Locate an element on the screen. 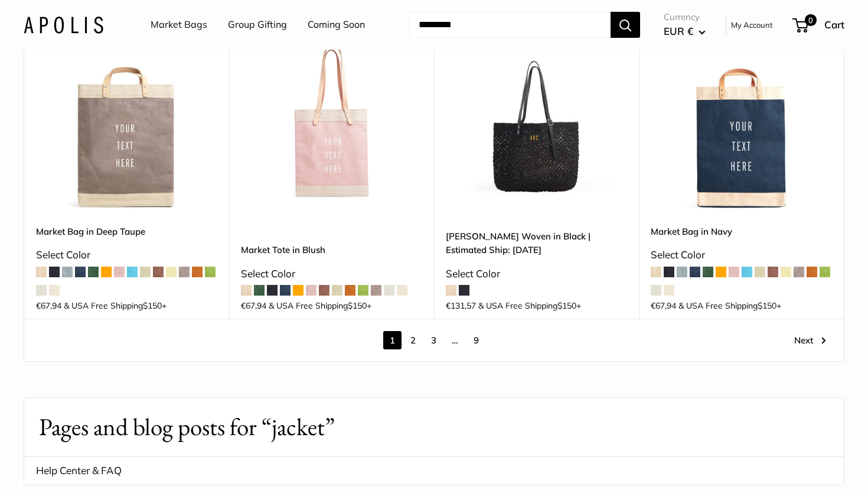 This screenshot has height=496, width=868. a: My Account is located at coordinates (751, 25).